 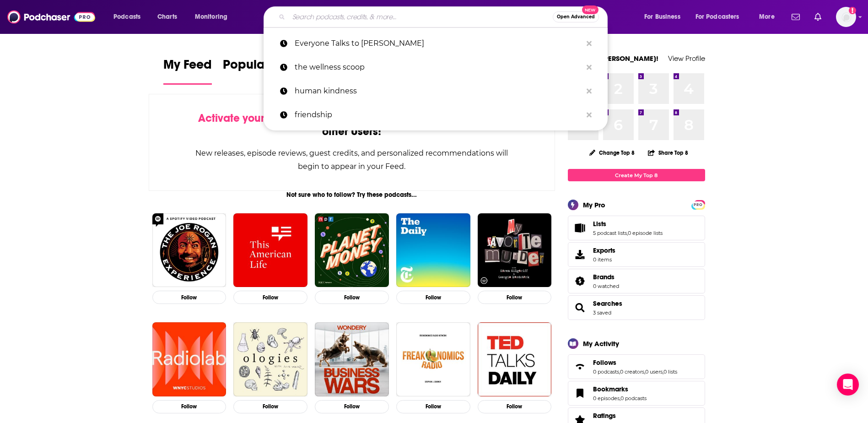 I want to click on span: For Business, so click(x=662, y=17).